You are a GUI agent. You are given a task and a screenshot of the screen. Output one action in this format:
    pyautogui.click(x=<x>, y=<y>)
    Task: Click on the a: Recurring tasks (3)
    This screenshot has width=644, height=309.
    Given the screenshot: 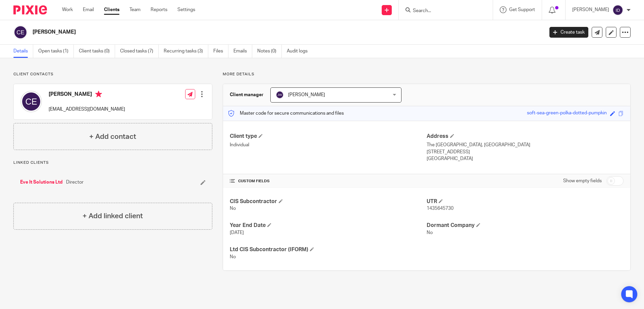 What is the action you would take?
    pyautogui.click(x=186, y=51)
    